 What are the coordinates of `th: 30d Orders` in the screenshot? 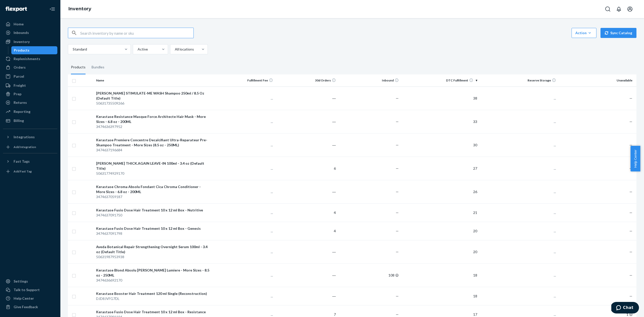 It's located at (306, 80).